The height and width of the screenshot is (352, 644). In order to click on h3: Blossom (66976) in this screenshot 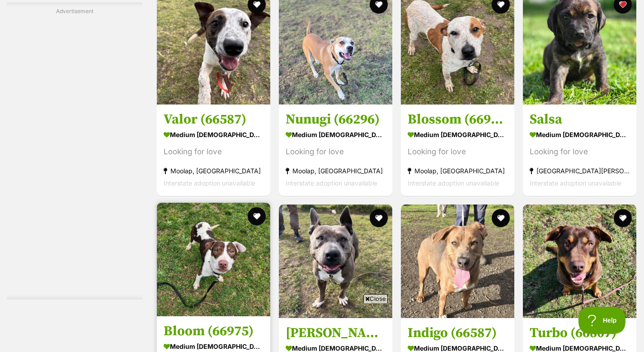, I will do `click(458, 120)`.